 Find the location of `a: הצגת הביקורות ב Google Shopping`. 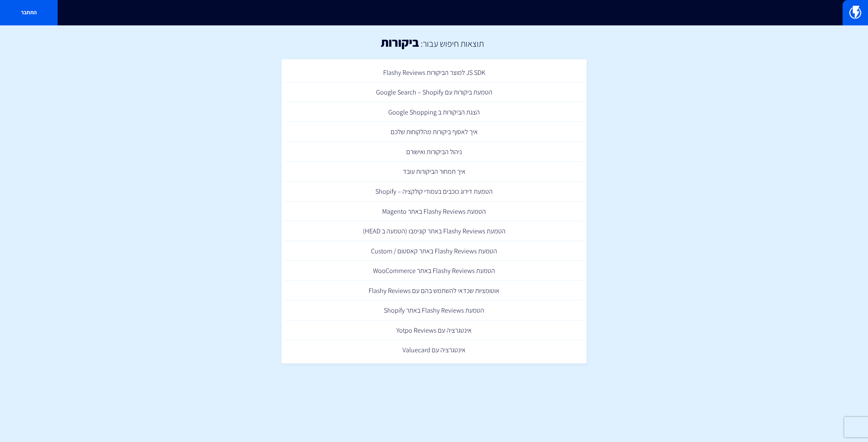

a: הצגת הביקורות ב Google Shopping is located at coordinates (434, 112).